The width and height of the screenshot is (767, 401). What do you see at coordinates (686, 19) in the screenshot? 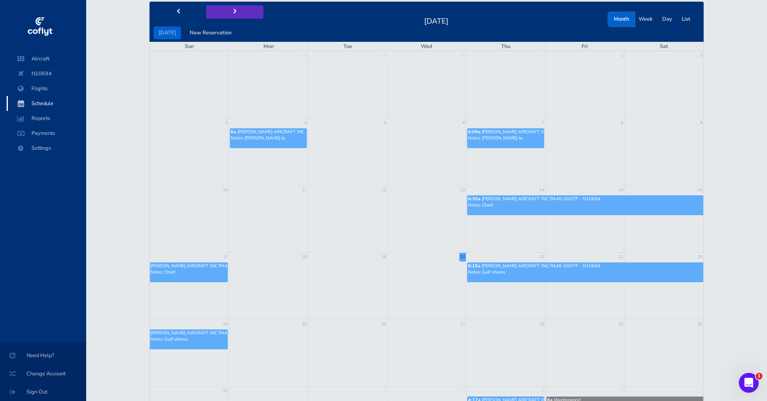
I see `button: List` at bounding box center [686, 19].